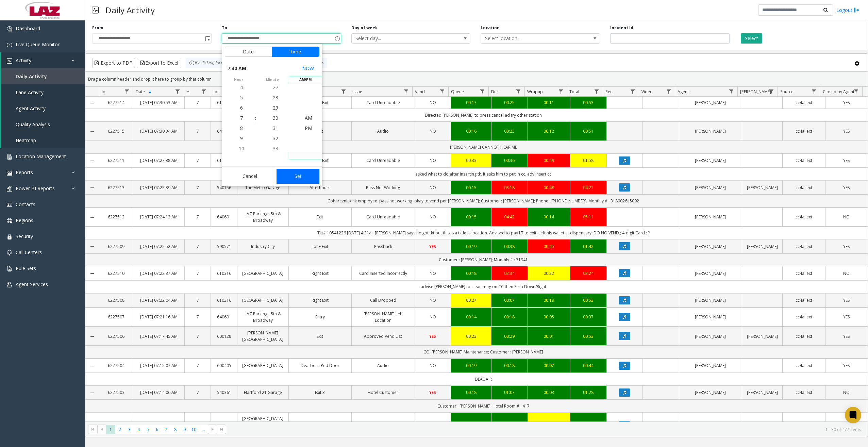 This screenshot has height=447, width=868. What do you see at coordinates (549, 102) in the screenshot?
I see `div: 00:11` at bounding box center [549, 102].